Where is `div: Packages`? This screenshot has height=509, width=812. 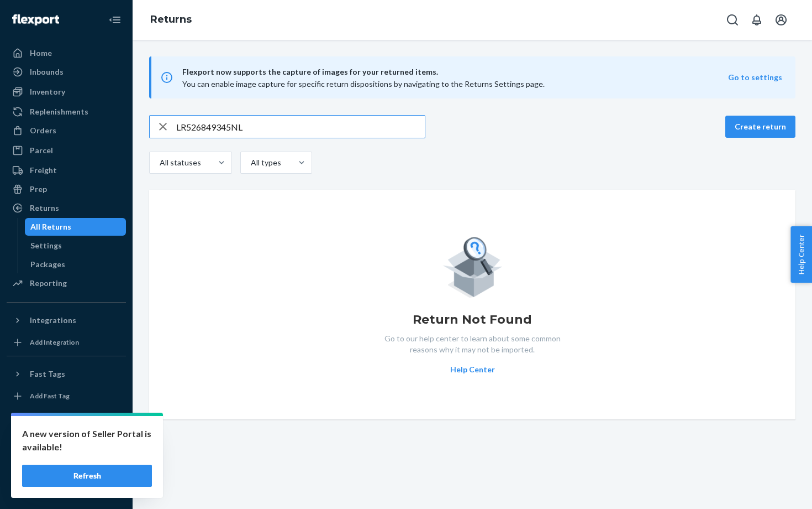
div: Packages is located at coordinates (48, 264).